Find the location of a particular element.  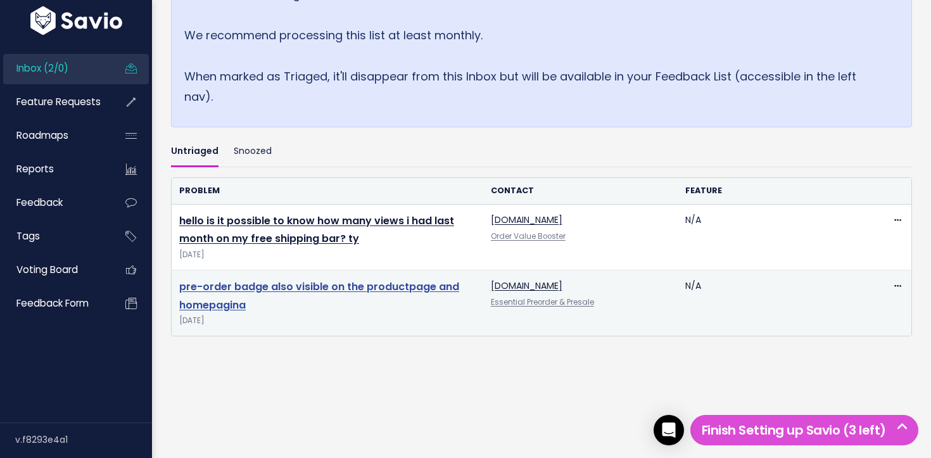

a: Reports is located at coordinates (54, 169).